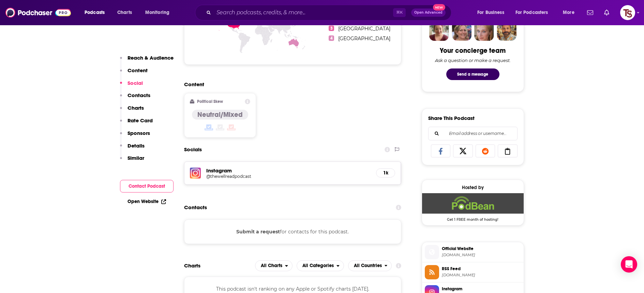  Describe the element at coordinates (484, 31) in the screenshot. I see `img: Jules Profile` at that location.